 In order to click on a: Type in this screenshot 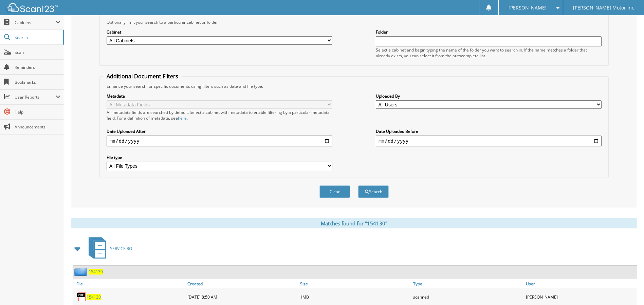, I will do `click(467, 284)`.